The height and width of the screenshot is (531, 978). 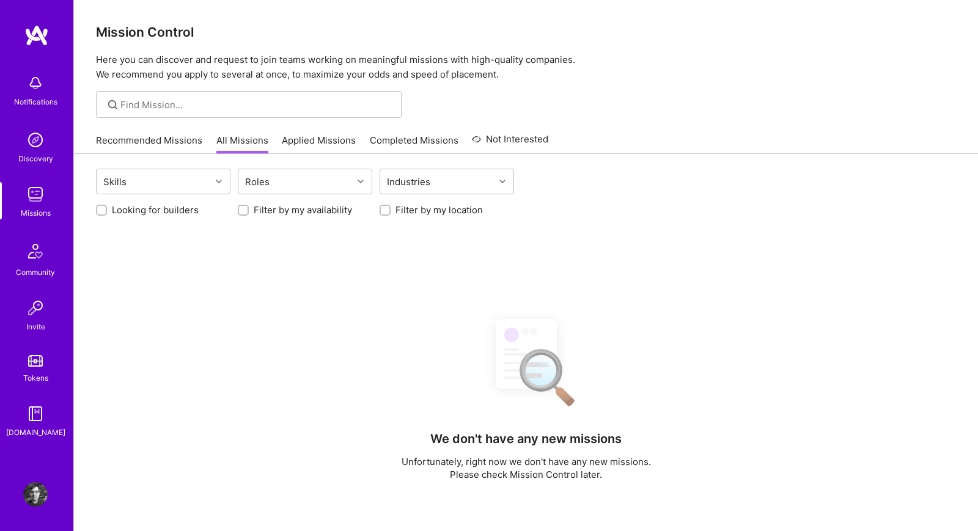 What do you see at coordinates (439, 210) in the screenshot?
I see `label: Filter by my location` at bounding box center [439, 210].